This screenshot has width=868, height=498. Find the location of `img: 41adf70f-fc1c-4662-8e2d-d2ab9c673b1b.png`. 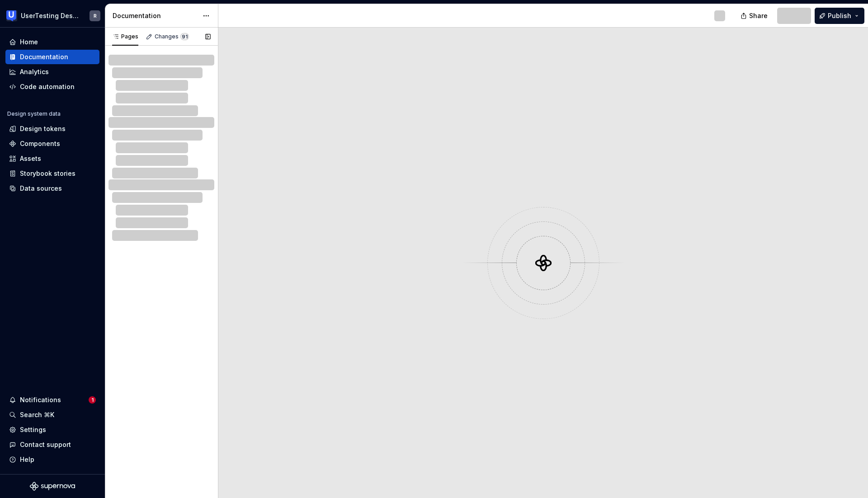

img: 41adf70f-fc1c-4662-8e2d-d2ab9c673b1b.png is located at coordinates (11, 16).